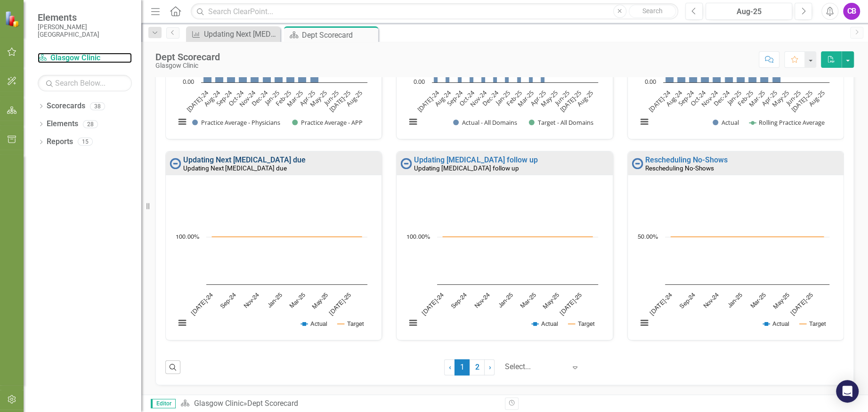 The width and height of the screenshot is (868, 412). Describe the element at coordinates (13, 19) in the screenshot. I see `img: ClearPoint Strategy` at that location.